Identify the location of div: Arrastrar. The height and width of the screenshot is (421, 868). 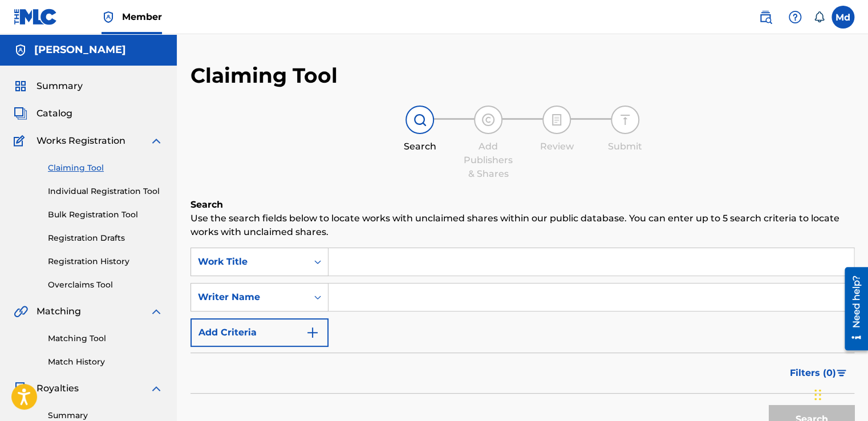
(818, 395).